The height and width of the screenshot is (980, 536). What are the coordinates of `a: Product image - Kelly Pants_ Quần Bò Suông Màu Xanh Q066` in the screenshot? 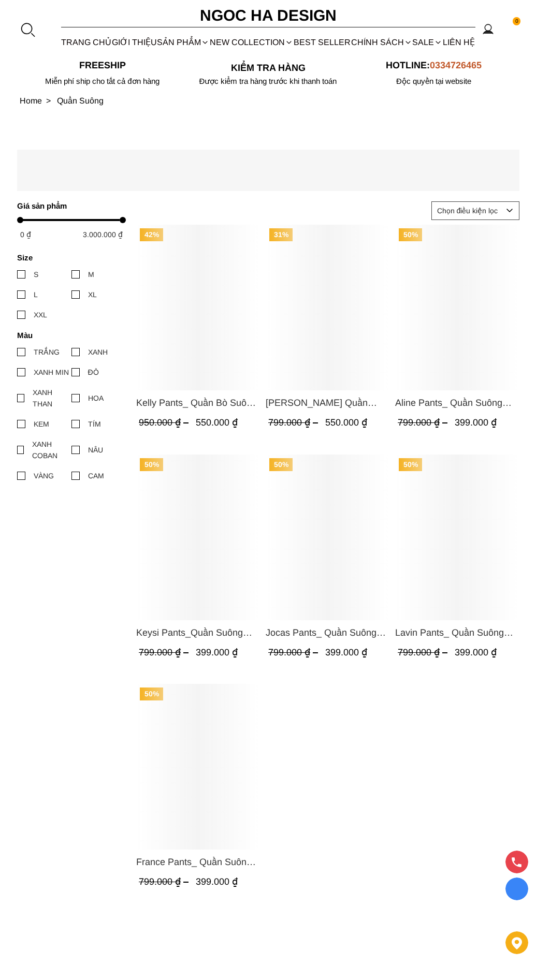 It's located at (198, 307).